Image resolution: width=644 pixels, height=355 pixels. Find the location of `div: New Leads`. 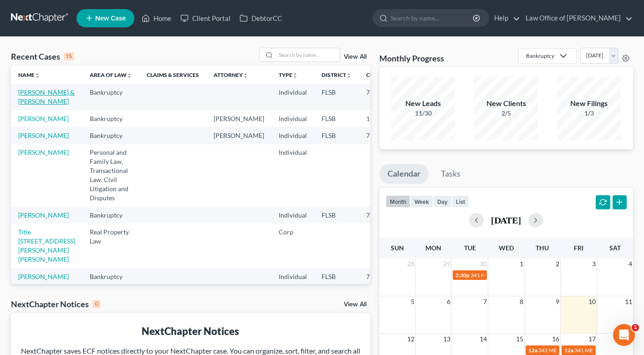

div: New Leads is located at coordinates (423, 103).